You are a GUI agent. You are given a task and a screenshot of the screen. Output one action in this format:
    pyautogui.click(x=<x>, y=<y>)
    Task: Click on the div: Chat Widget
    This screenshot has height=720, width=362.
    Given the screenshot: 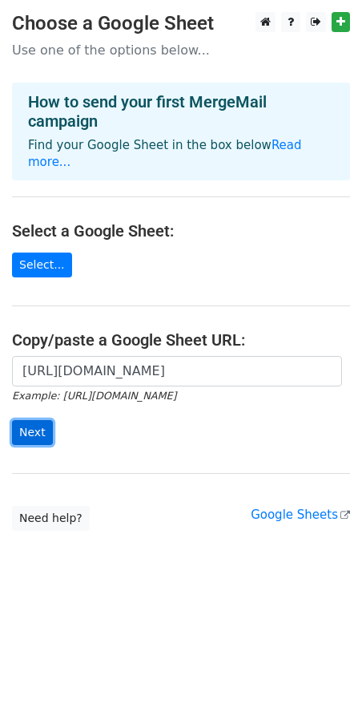 What is the action you would take?
    pyautogui.click(x=322, y=682)
    